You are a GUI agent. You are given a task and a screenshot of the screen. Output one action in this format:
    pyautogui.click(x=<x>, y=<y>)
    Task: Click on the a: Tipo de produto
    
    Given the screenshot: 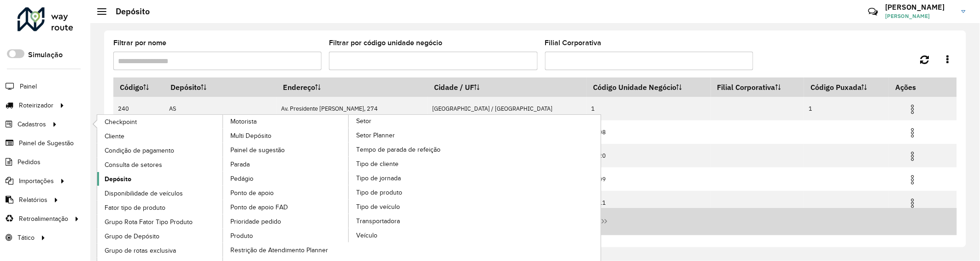 What is the action you would take?
    pyautogui.click(x=412, y=192)
    